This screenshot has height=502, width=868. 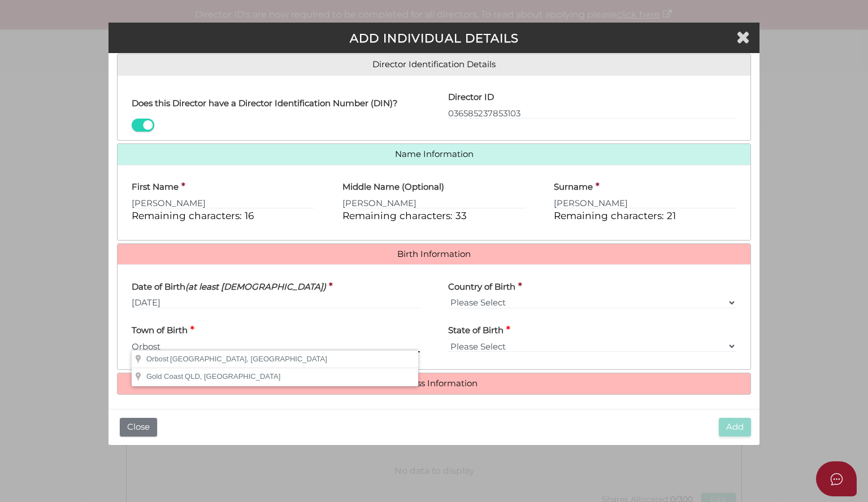 I want to click on button: Close, so click(x=138, y=427).